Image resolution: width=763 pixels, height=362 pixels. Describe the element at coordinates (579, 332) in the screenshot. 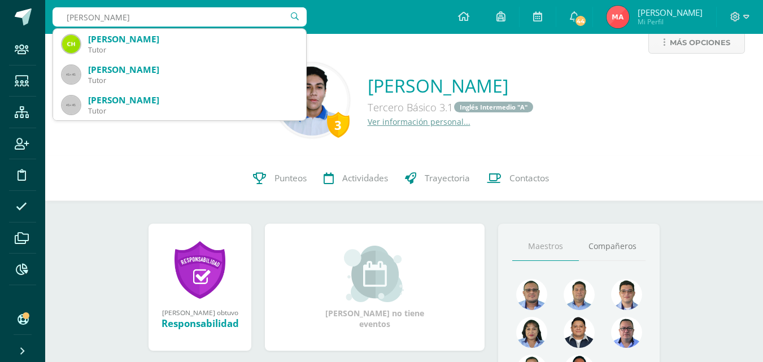

I see `img: eccc7a2d5da755eac5968f4df6463713.png` at that location.